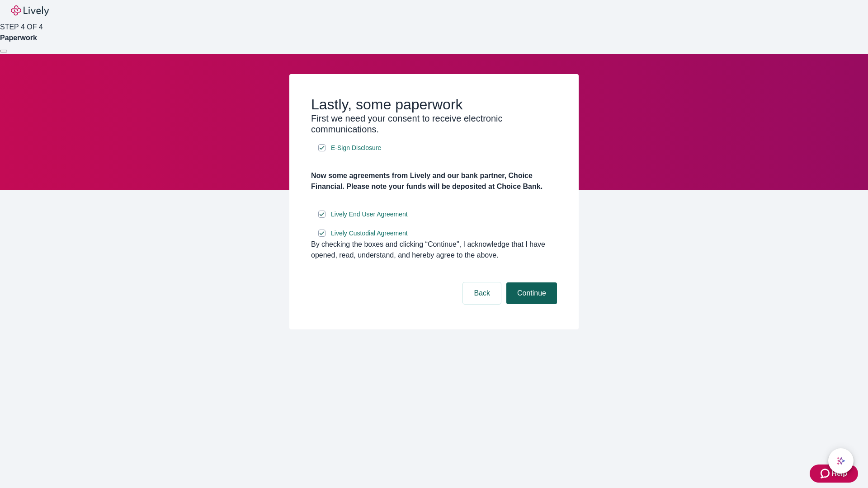 This screenshot has height=488, width=868. What do you see at coordinates (434, 181) in the screenshot?
I see `h4: Now some agreements from Lively and our bank partner, Choice Financial. Please note your funds wi...` at bounding box center [434, 181].